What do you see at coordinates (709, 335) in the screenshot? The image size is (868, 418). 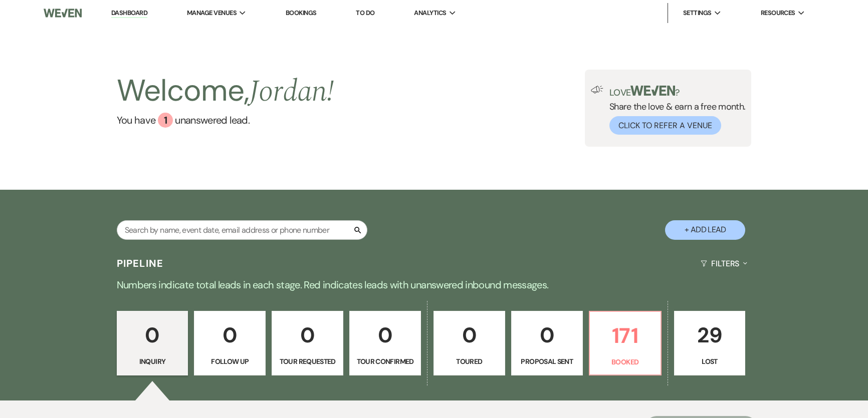 I see `p: 29` at bounding box center [709, 335].